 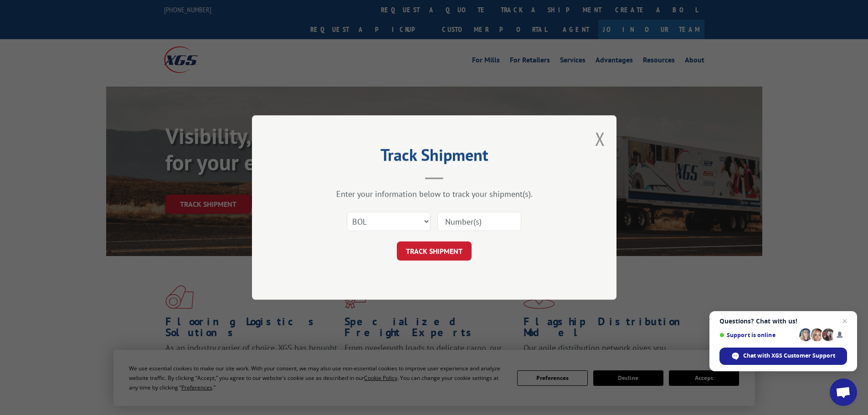 What do you see at coordinates (783, 321) in the screenshot?
I see `span: Questions? Chat with us!` at bounding box center [783, 321].